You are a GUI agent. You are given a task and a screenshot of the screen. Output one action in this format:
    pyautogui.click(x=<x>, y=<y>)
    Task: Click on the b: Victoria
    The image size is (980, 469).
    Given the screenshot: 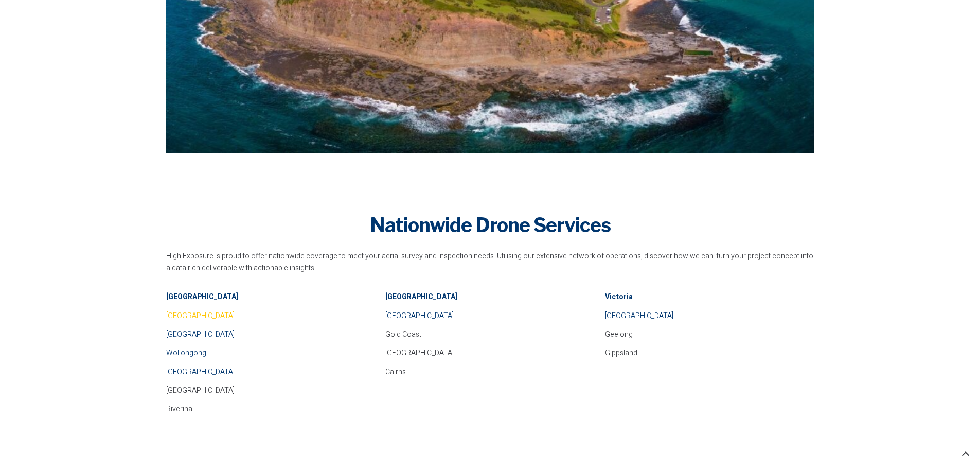 What is the action you would take?
    pyautogui.click(x=619, y=296)
    